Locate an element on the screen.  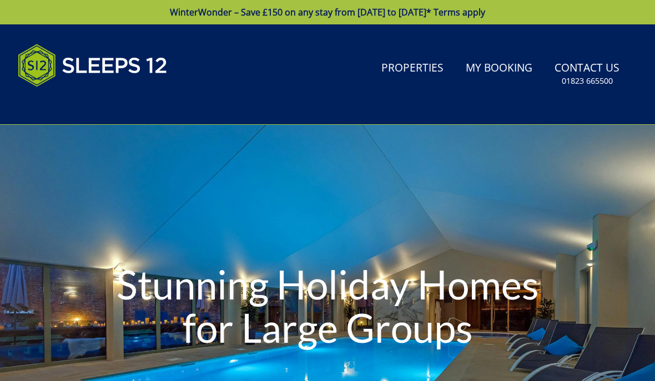
a: My Booking is located at coordinates (499, 68).